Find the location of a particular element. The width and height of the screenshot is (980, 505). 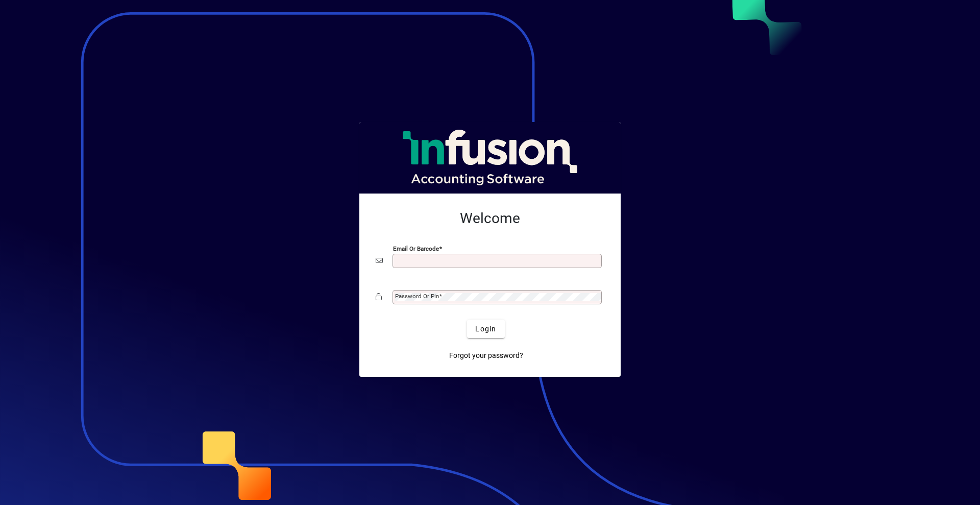

mat-label: Email or Barcode is located at coordinates (416, 249).